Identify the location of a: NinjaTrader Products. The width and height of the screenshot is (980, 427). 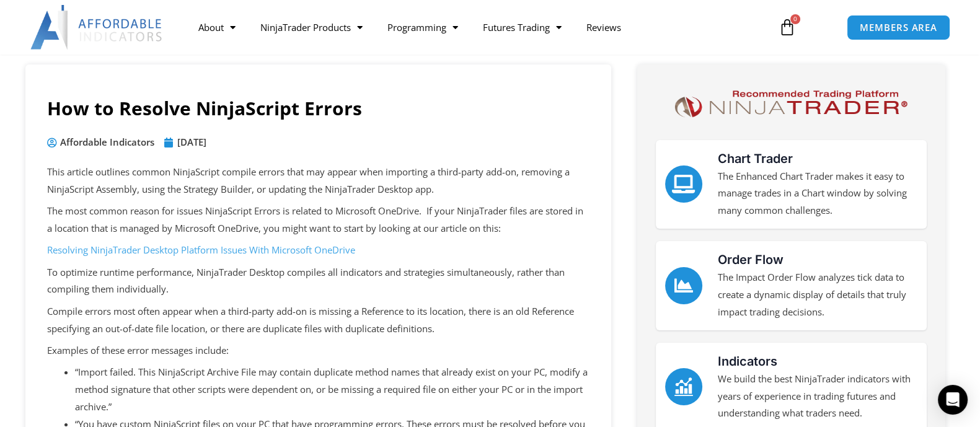
(311, 27).